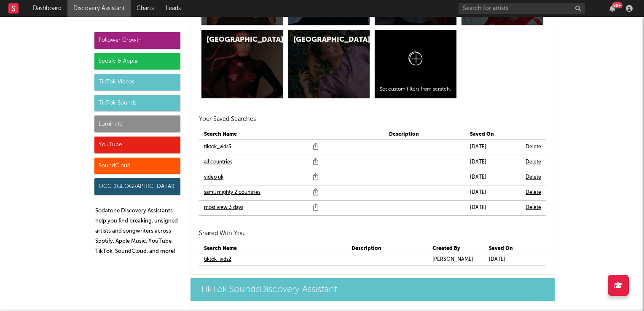  I want to click on p: Sodatone Discovery Assistants help you find breaking, unsigned artists and songwriters across Spo..., so click(138, 231).